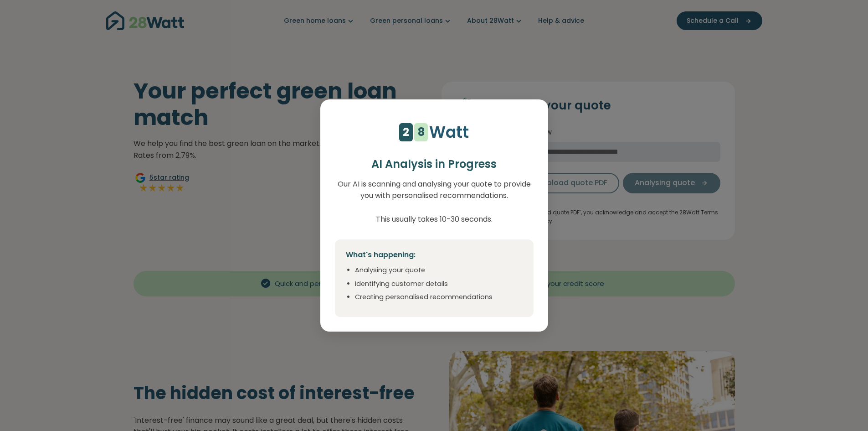 The image size is (868, 431). Describe the element at coordinates (421, 132) in the screenshot. I see `div: 8` at that location.